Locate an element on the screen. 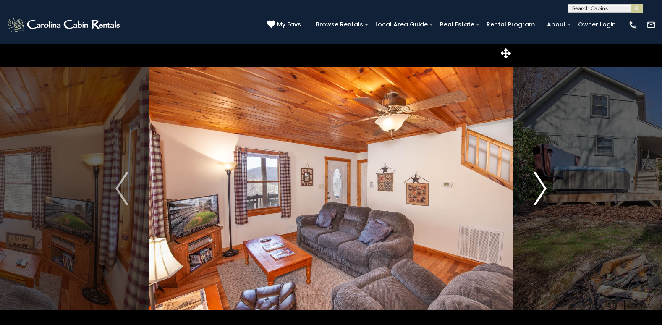  img: phone-regular-white.png is located at coordinates (633, 25).